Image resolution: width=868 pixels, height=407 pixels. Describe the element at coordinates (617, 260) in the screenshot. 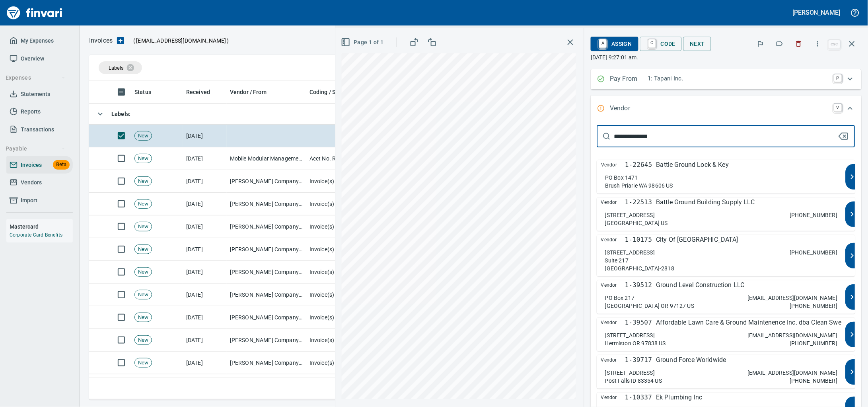

I see `p: Suite 217` at that location.